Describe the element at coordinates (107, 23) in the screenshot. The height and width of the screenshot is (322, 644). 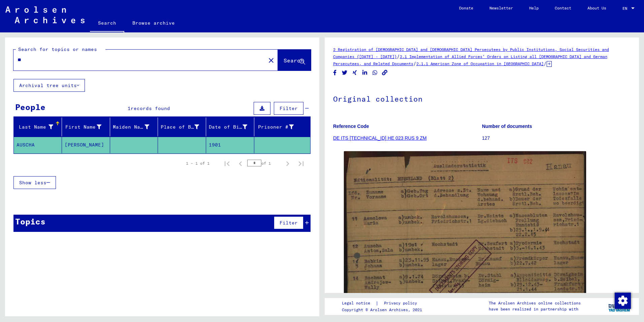
I see `a: Search` at that location.